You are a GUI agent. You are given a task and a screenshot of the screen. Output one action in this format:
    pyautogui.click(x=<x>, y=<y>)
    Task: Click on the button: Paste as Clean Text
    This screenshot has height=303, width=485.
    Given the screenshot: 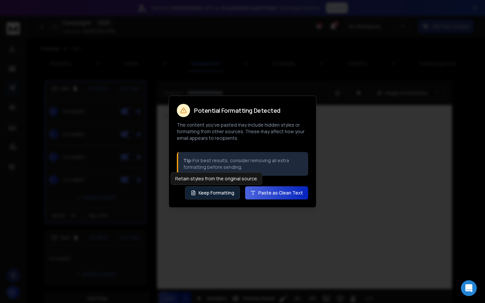 What is the action you would take?
    pyautogui.click(x=276, y=193)
    